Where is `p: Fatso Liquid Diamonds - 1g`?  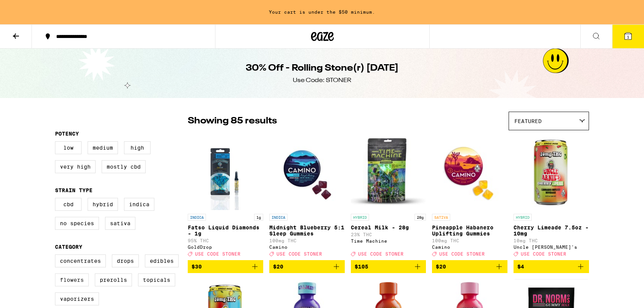
p: Fatso Liquid Diamonds - 1g is located at coordinates (225, 231).